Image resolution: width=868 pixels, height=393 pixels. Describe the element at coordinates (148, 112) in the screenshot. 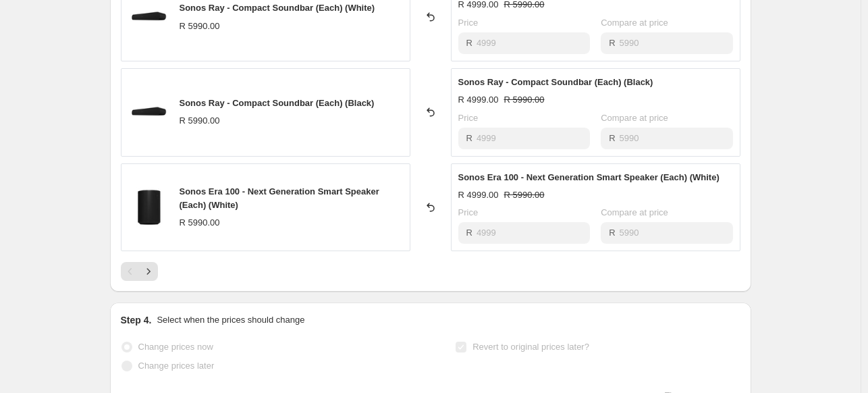

I see `img: Sonos-Ray_80x.png` at that location.